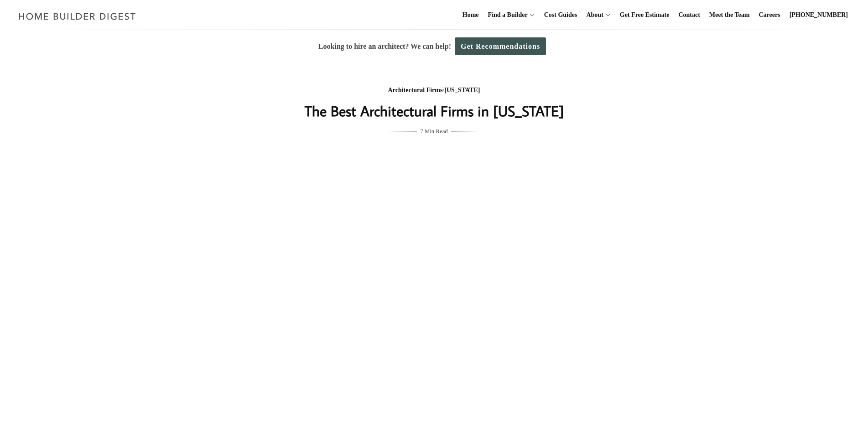 This screenshot has width=868, height=442. Describe the element at coordinates (769, 15) in the screenshot. I see `a: Careers` at that location.